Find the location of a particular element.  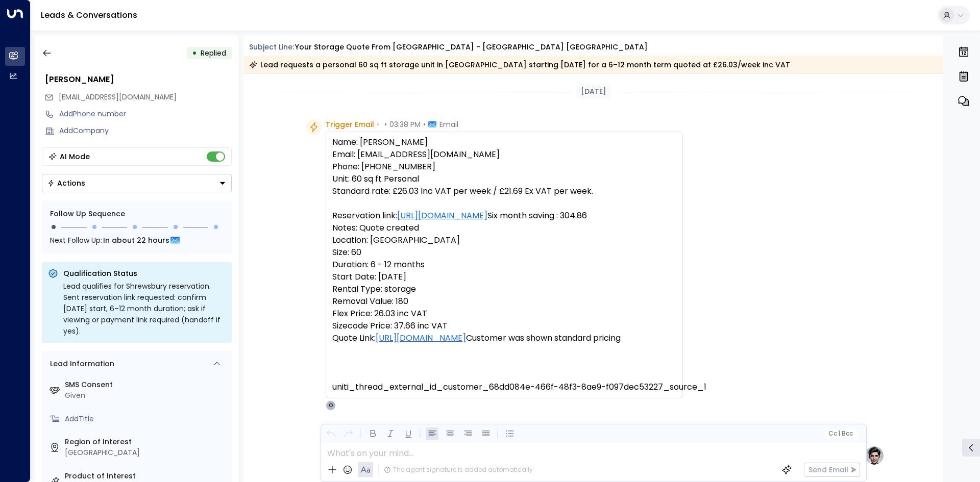

div: The agent signature is added automatically is located at coordinates (458, 470).